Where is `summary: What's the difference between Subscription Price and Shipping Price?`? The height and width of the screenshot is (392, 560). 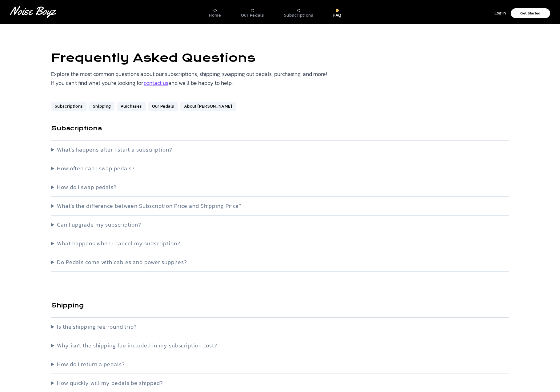 summary: What's the difference between Subscription Price and Shipping Price? is located at coordinates (280, 206).